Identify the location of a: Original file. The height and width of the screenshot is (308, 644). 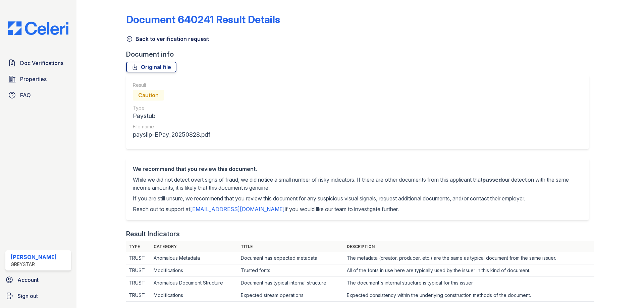
(151, 67).